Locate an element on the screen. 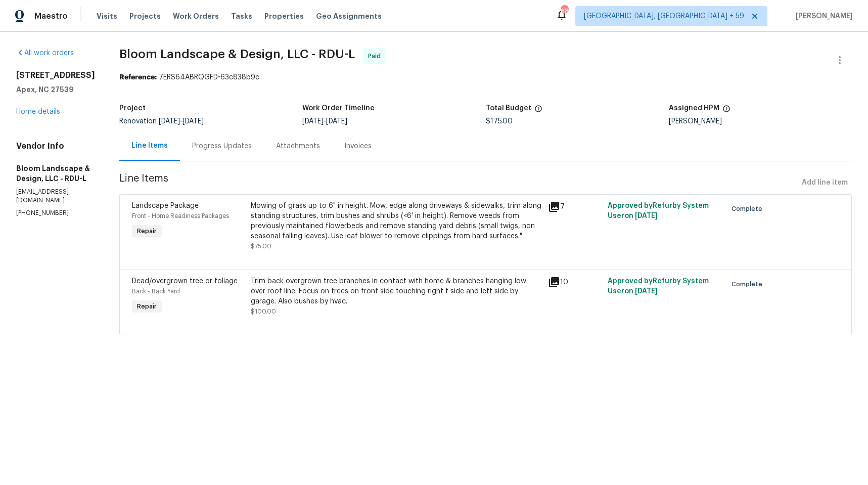 The height and width of the screenshot is (485, 868). span: $75.00 is located at coordinates (261, 247).